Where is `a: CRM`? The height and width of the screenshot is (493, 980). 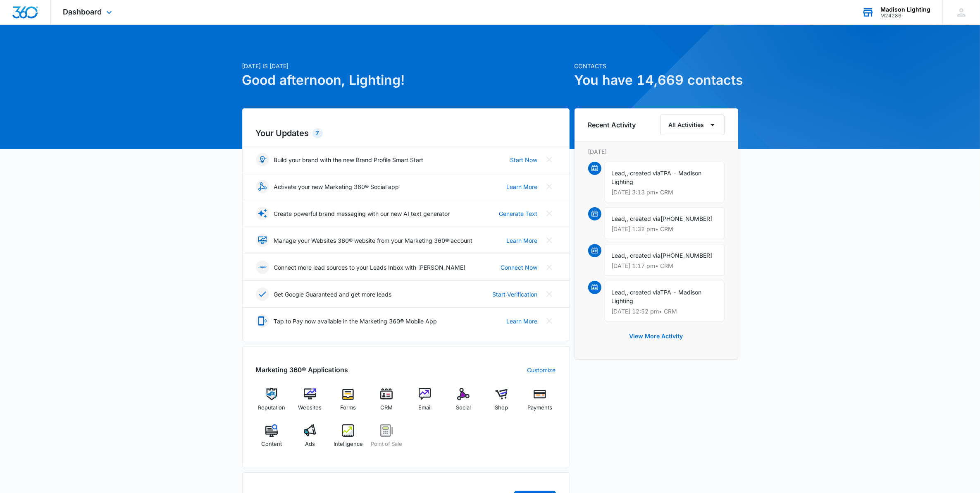
a: CRM is located at coordinates (387, 403).